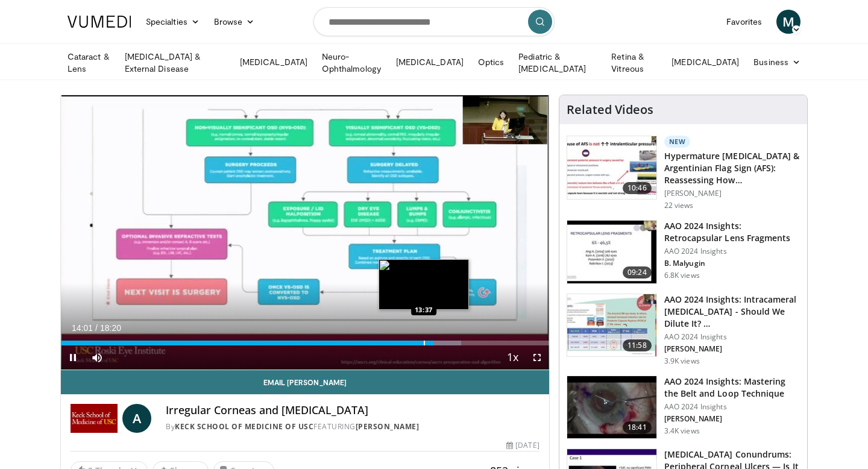 The width and height of the screenshot is (868, 469). What do you see at coordinates (244, 426) in the screenshot?
I see `a: Keck School of Medicine of USC` at bounding box center [244, 426].